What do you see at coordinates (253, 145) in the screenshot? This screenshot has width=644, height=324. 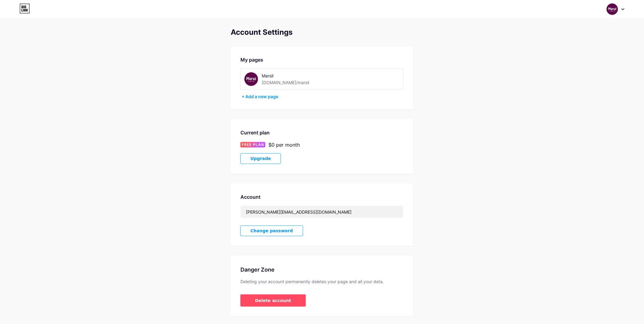 I see `span: FREE PLAN` at bounding box center [253, 145].